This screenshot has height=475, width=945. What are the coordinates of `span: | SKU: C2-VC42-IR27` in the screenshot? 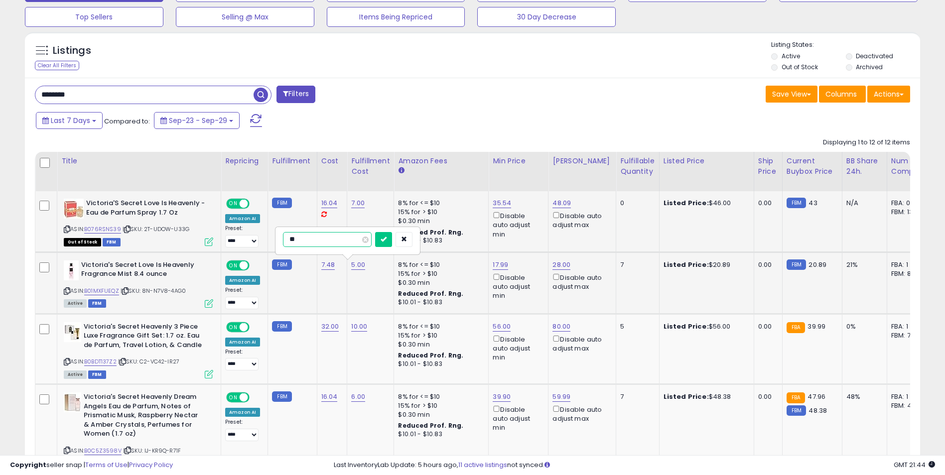 It's located at (148, 362).